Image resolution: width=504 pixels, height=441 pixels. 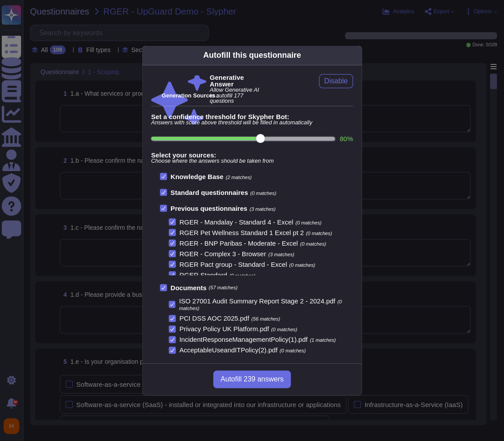 I want to click on span: Answers with score above threshold will be filled in automatically, so click(x=252, y=123).